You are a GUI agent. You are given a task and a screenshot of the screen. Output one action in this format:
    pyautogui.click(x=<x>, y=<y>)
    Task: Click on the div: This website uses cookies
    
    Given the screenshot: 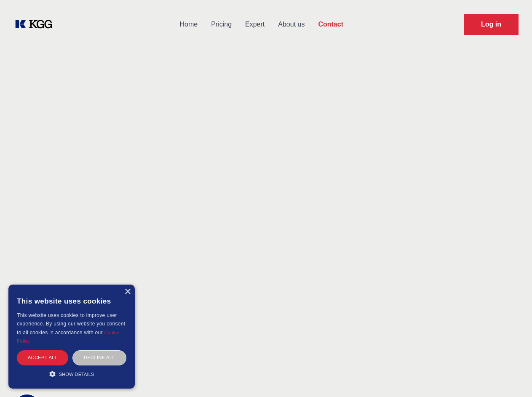 What is the action you would take?
    pyautogui.click(x=71, y=301)
    